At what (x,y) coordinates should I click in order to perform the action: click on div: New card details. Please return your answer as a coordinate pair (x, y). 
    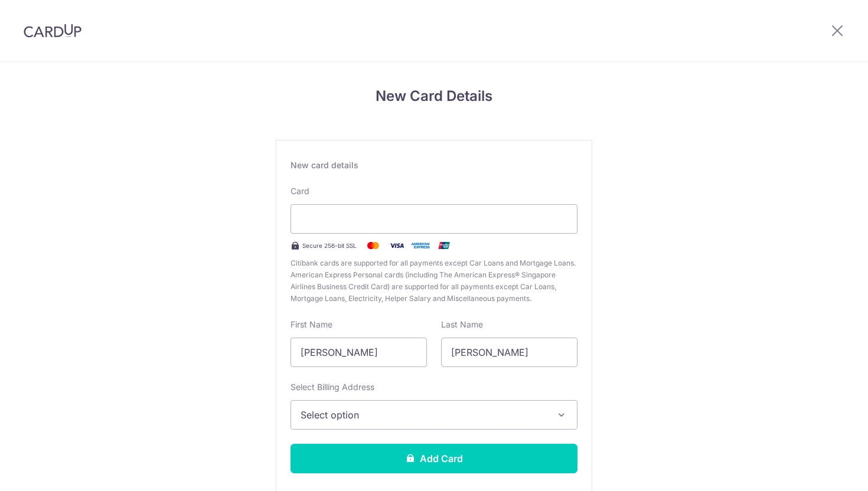
    Looking at the image, I should click on (434, 165).